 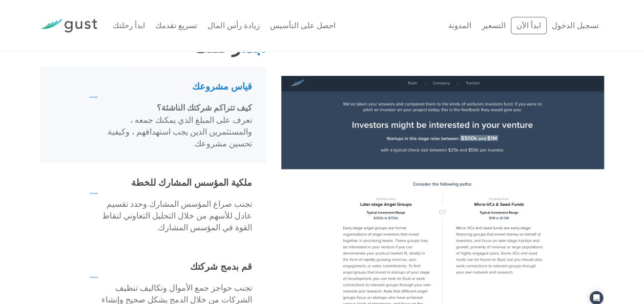 What do you see at coordinates (128, 26) in the screenshot?
I see `font: ابدأ رحلتك` at bounding box center [128, 26].